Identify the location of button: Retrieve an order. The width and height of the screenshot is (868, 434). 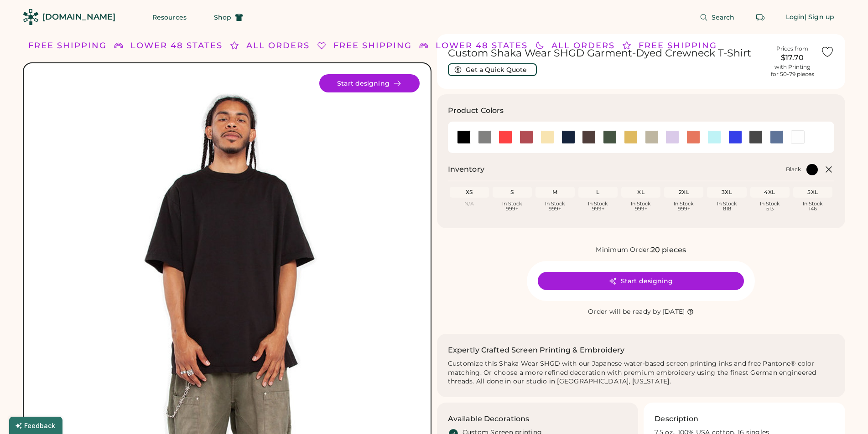
(761, 18).